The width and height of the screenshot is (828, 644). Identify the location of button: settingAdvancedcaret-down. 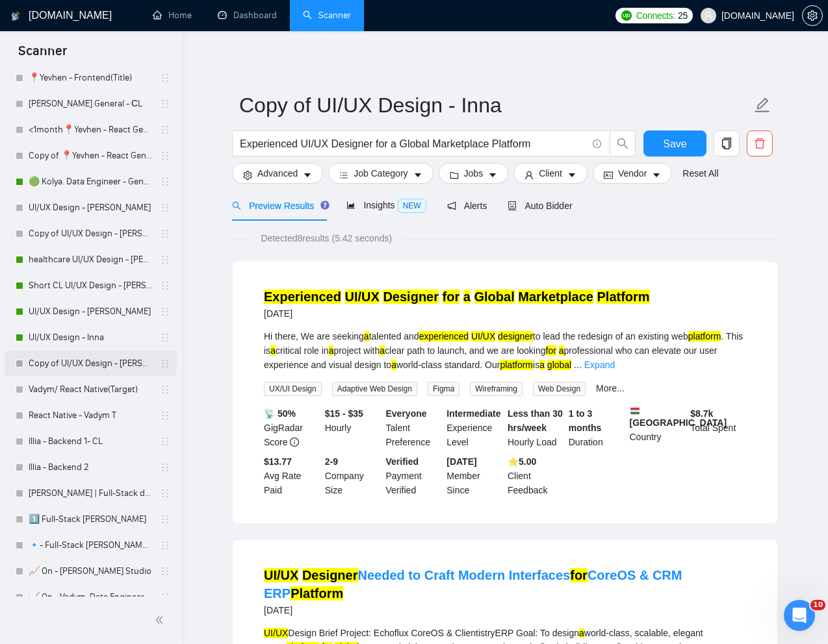
(277, 173).